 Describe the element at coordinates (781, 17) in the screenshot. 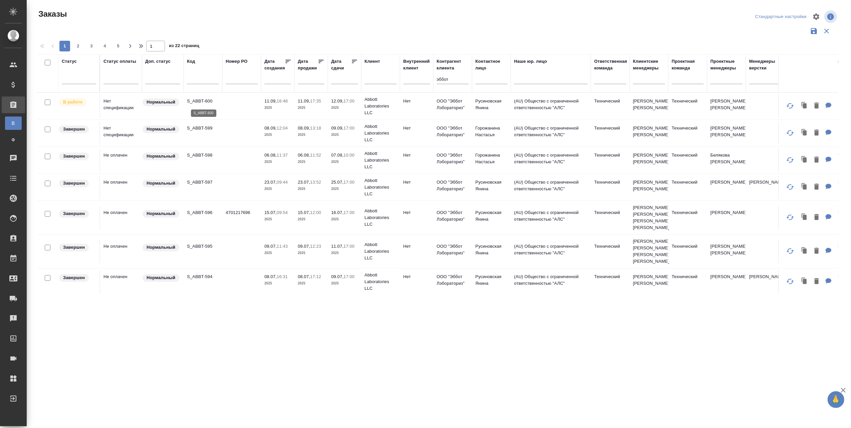

I see `div: split button` at that location.